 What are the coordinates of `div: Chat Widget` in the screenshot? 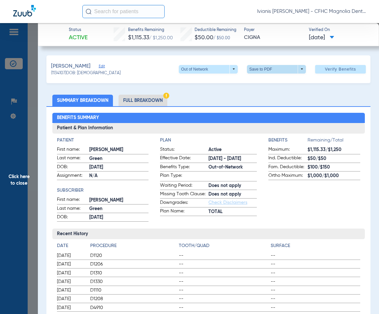 It's located at (363, 298).